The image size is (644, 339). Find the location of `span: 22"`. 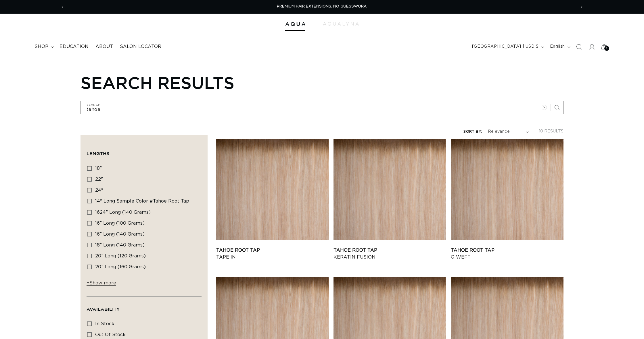

span: 22" is located at coordinates (99, 179).